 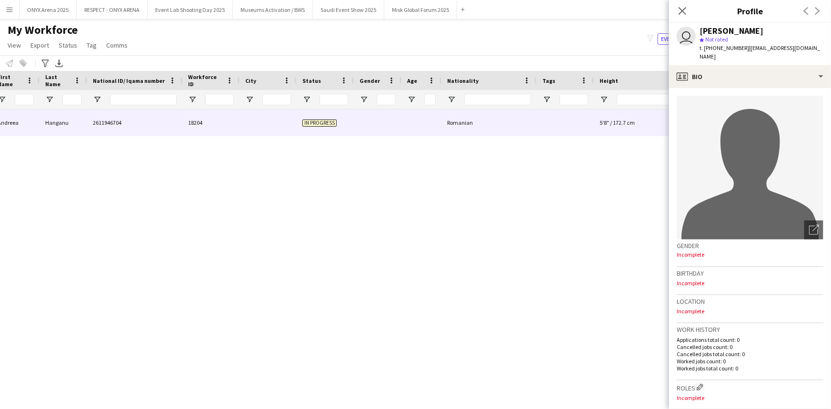 I want to click on div: Hanganu, so click(x=63, y=122).